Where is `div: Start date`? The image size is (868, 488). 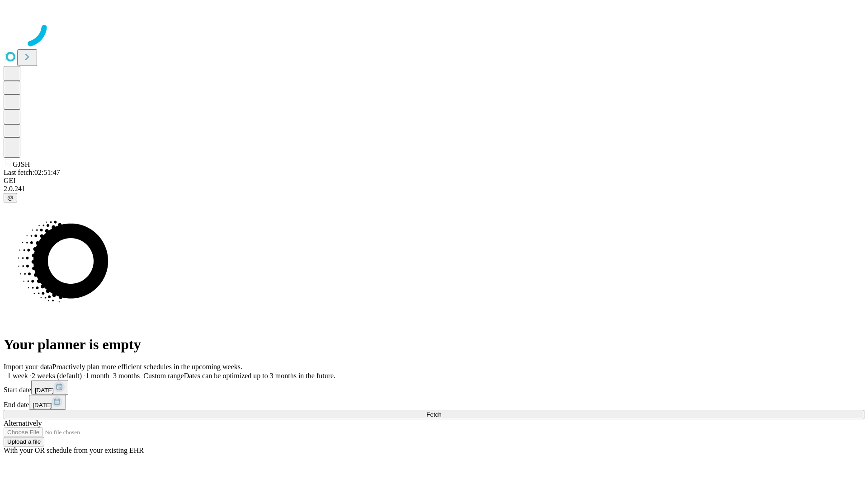 div: Start date is located at coordinates (434, 387).